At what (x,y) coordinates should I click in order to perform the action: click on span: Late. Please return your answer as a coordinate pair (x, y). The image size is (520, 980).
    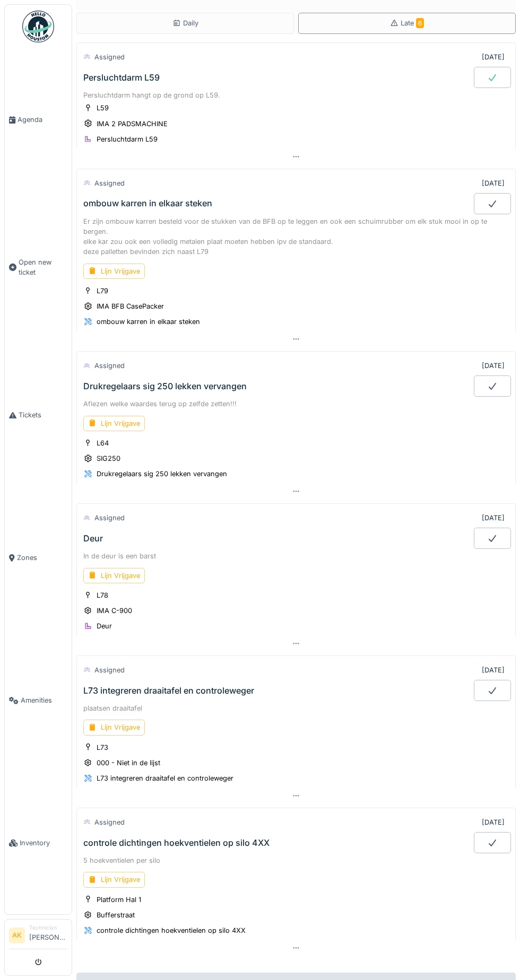
    Looking at the image, I should click on (412, 23).